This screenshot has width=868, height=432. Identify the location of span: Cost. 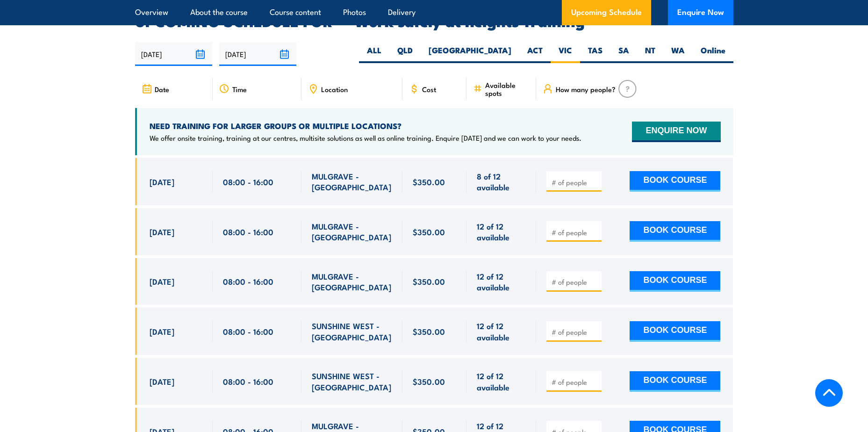
(429, 89).